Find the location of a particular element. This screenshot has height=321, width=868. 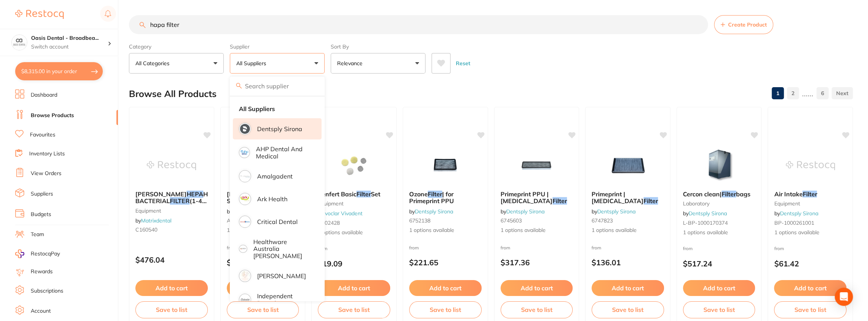

em: FILTER is located at coordinates (180, 201).